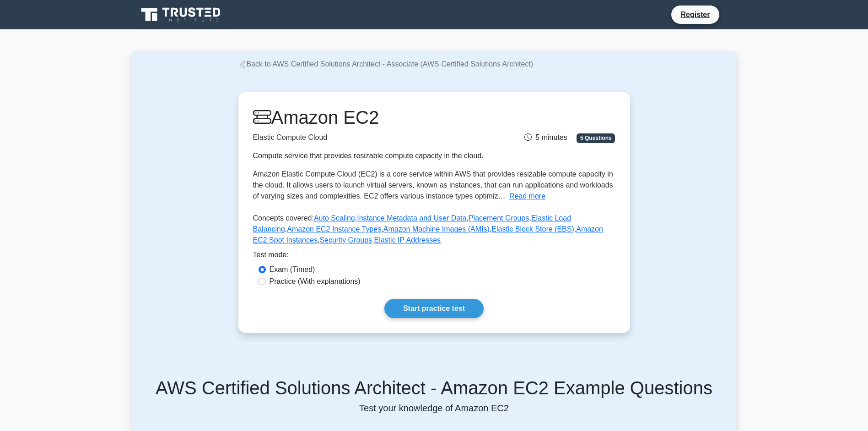  Describe the element at coordinates (372, 156) in the screenshot. I see `div: Compute service that provides resizable compute capacity in the cloud.` at that location.